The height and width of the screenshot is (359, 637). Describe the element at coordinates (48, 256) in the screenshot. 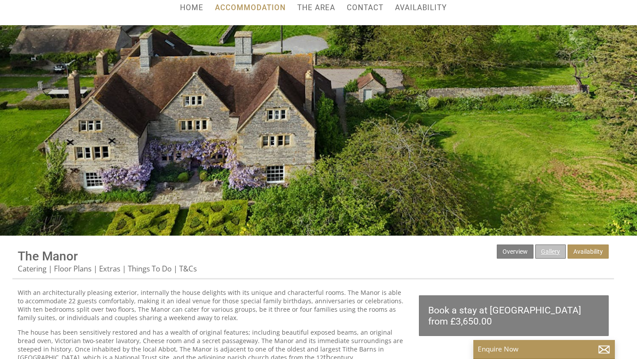

I see `span: The Manor` at that location.